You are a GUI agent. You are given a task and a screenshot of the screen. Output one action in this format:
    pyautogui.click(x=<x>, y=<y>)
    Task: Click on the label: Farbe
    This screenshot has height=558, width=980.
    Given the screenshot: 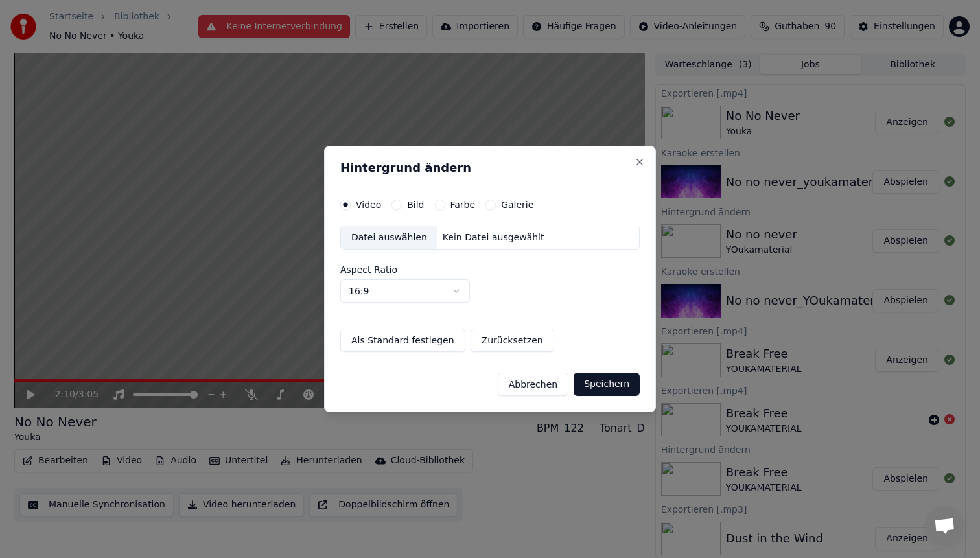 What is the action you would take?
    pyautogui.click(x=463, y=205)
    